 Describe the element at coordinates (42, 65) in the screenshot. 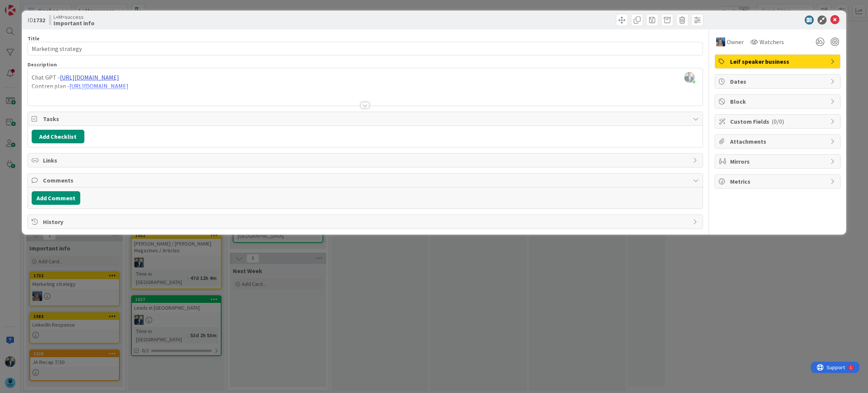

I see `span: Description` at that location.